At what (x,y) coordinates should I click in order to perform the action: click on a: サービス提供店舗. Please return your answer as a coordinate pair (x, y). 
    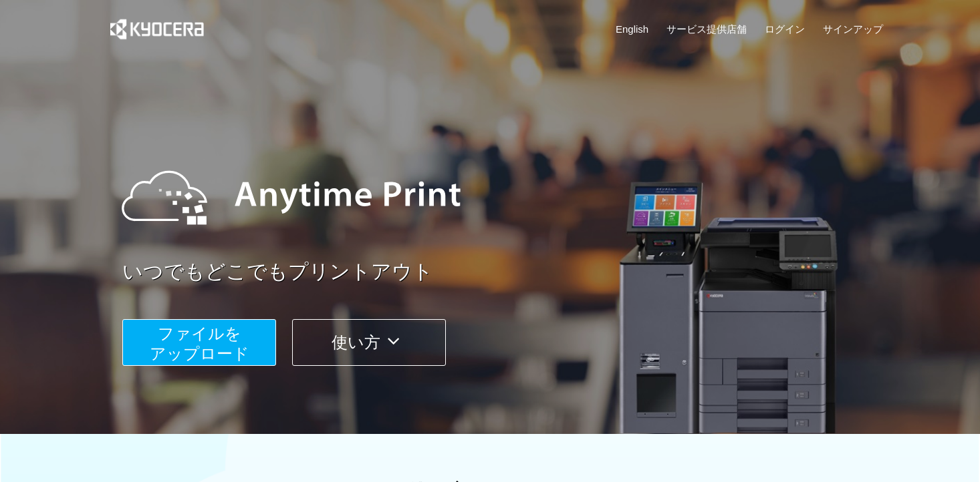
    Looking at the image, I should click on (707, 29).